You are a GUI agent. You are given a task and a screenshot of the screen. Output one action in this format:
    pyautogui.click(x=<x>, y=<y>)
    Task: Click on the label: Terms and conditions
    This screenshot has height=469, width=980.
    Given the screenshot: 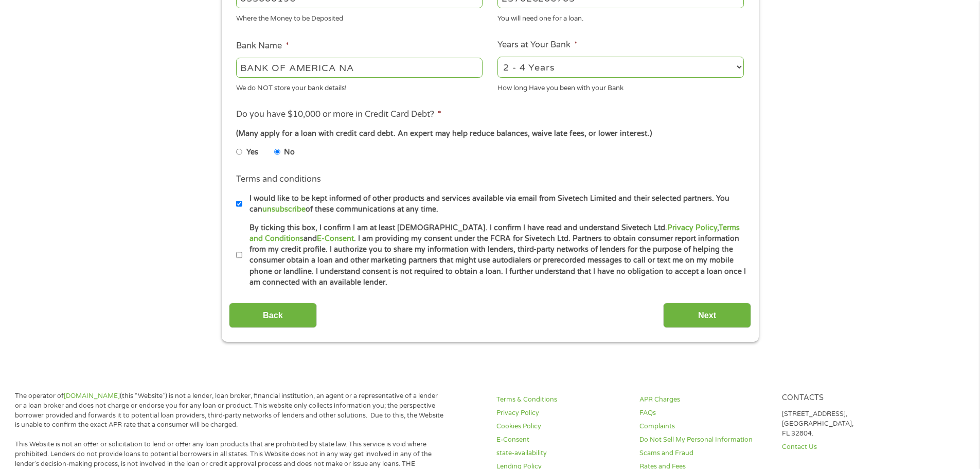 What is the action you would take?
    pyautogui.click(x=278, y=179)
    